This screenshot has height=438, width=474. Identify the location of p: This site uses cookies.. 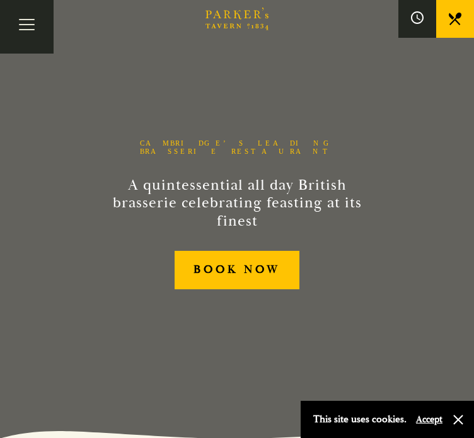
(360, 419).